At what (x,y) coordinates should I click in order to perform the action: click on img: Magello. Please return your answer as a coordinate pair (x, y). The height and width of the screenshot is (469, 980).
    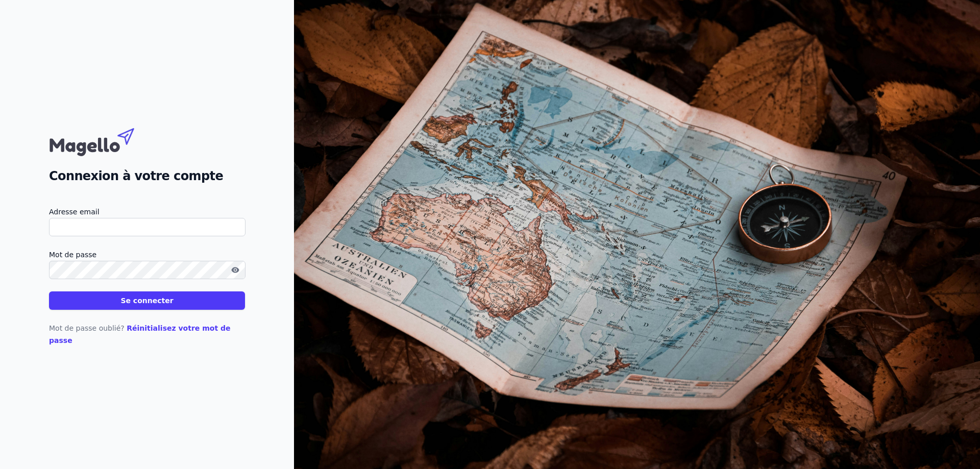
    Looking at the image, I should click on (103, 141).